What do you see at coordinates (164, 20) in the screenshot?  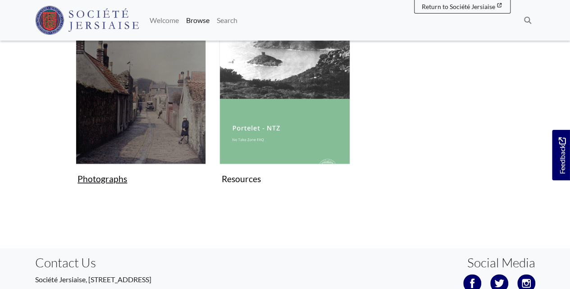 I see `a: Welcome` at bounding box center [164, 20].